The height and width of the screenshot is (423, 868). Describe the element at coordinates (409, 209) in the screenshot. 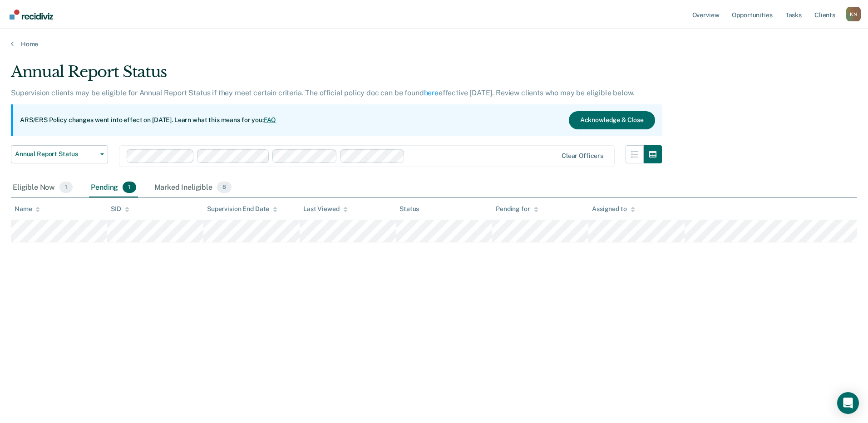

I see `div: Status` at that location.